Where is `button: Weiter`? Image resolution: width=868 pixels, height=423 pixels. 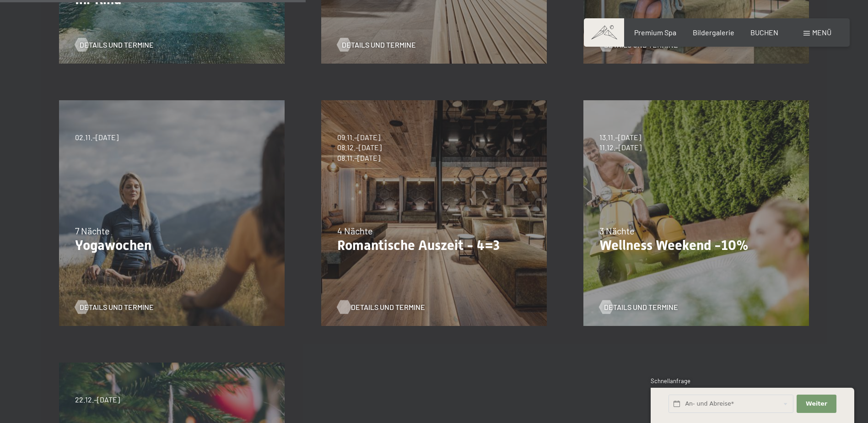
button: Weiter is located at coordinates (816, 404).